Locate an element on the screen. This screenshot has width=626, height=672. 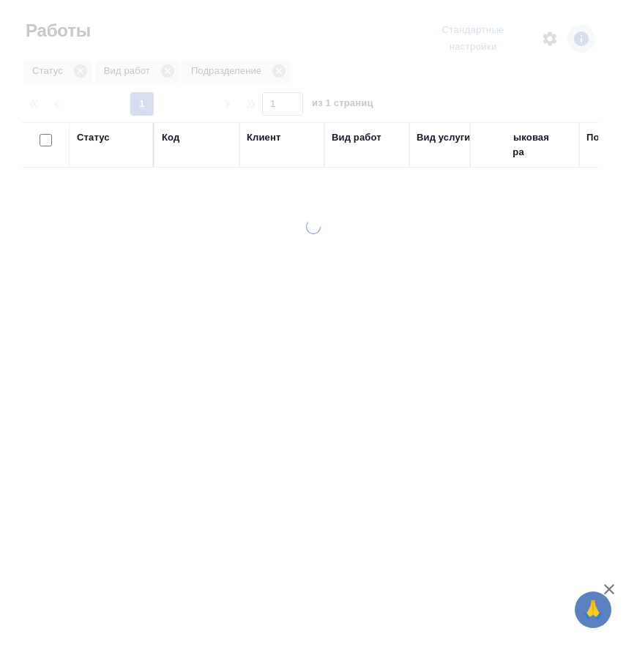
div: Клиент is located at coordinates (263, 138).